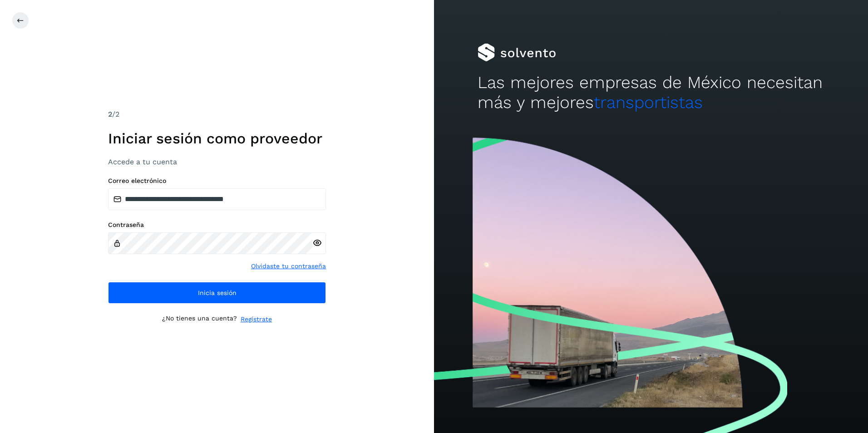 Image resolution: width=868 pixels, height=433 pixels. Describe the element at coordinates (217, 292) in the screenshot. I see `button: Inicia sesión` at that location.